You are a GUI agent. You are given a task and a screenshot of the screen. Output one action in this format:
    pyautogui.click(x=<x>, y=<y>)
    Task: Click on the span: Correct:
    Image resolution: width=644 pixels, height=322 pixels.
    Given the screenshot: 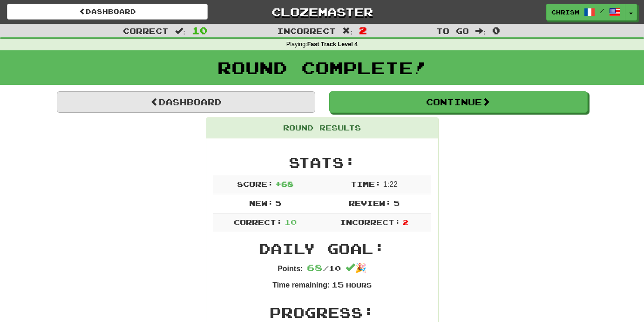 What is the action you would take?
    pyautogui.click(x=258, y=222)
    